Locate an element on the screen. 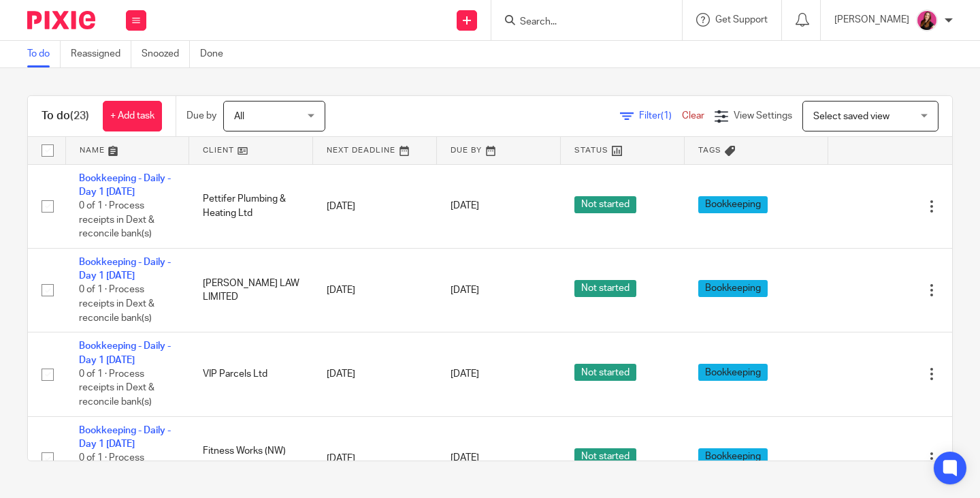  img: Pixie is located at coordinates (61, 20).